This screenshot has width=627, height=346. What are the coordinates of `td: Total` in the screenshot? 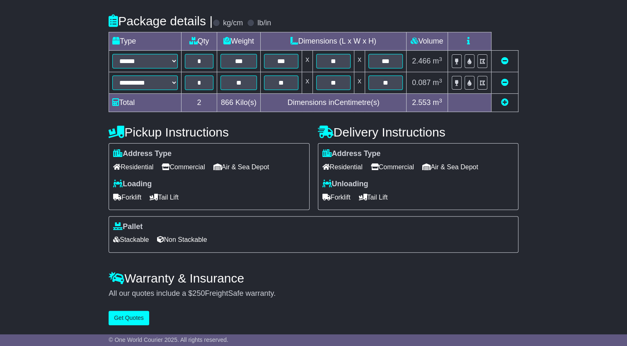 It's located at (145, 103).